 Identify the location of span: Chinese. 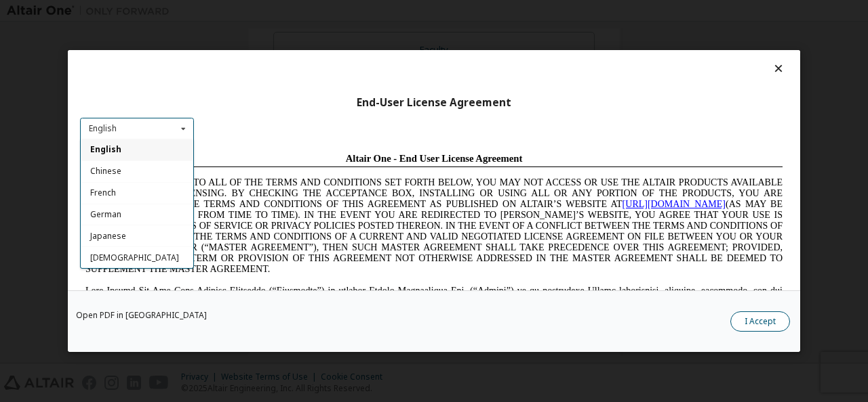
(106, 171).